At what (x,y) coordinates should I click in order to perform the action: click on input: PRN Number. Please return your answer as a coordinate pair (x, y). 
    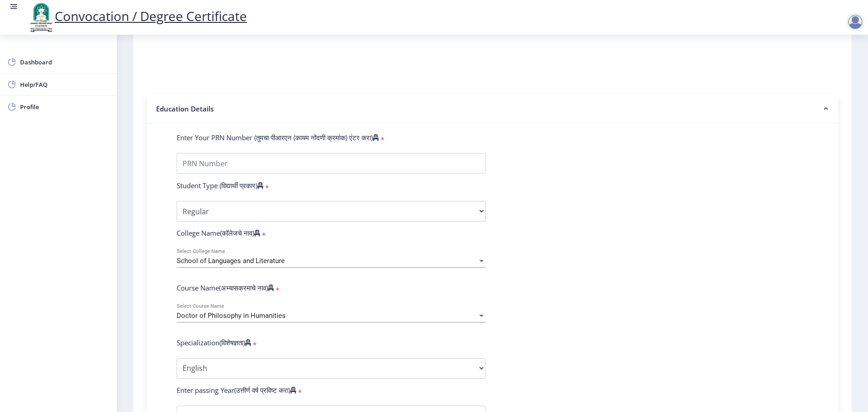
    Looking at the image, I should click on (331, 163).